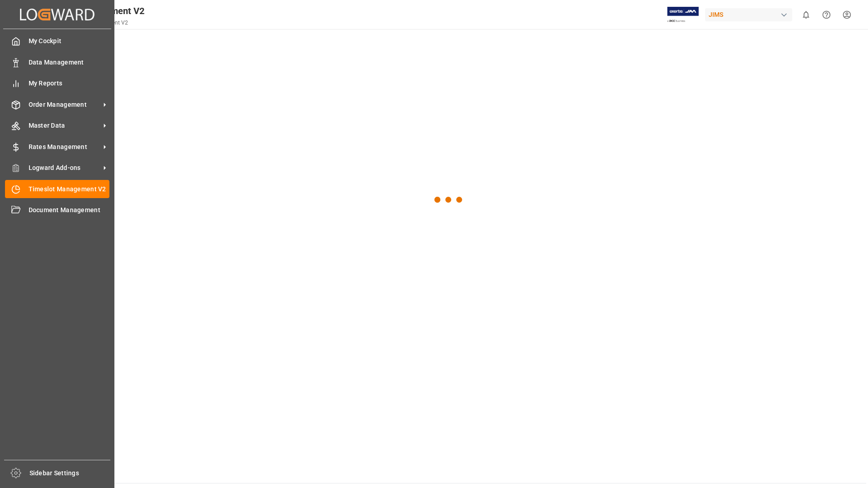 The image size is (868, 488). I want to click on img: Exertis%20JAM%20-%20Email%20Logo.jpg_1722504956.jpg, so click(683, 15).